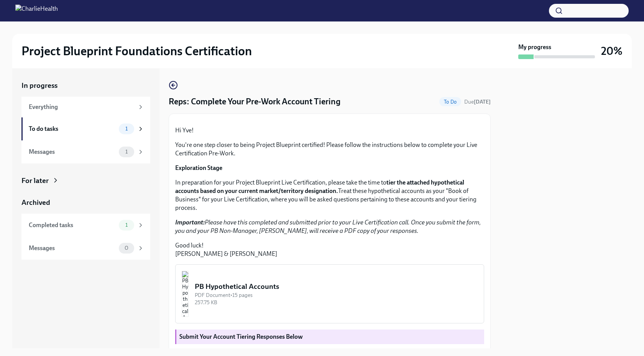  Describe the element at coordinates (255, 101) in the screenshot. I see `h4: Reps: Complete Your Pre-Work Account Tiering` at that location.